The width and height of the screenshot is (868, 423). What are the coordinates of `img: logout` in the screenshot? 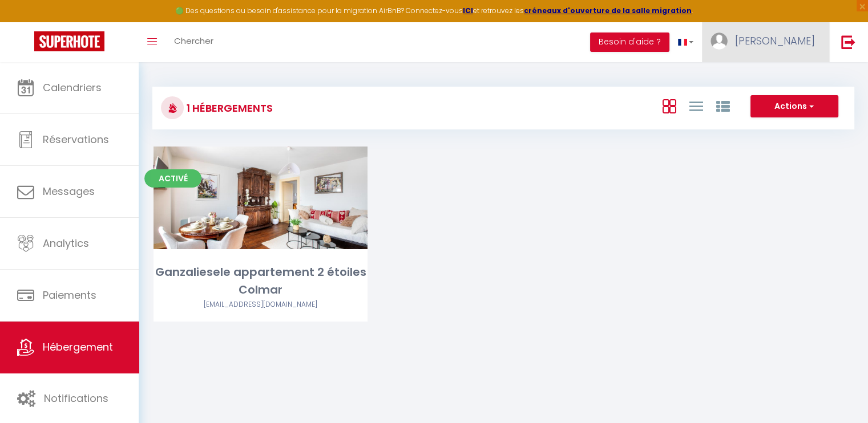 It's located at (849, 42).